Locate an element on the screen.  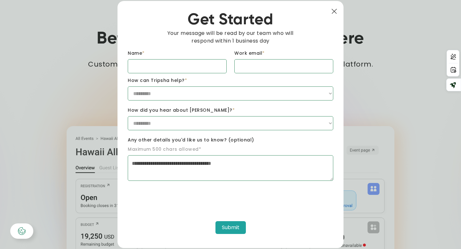
label: Any other details you'd like us to know? (optional) is located at coordinates (230, 140).